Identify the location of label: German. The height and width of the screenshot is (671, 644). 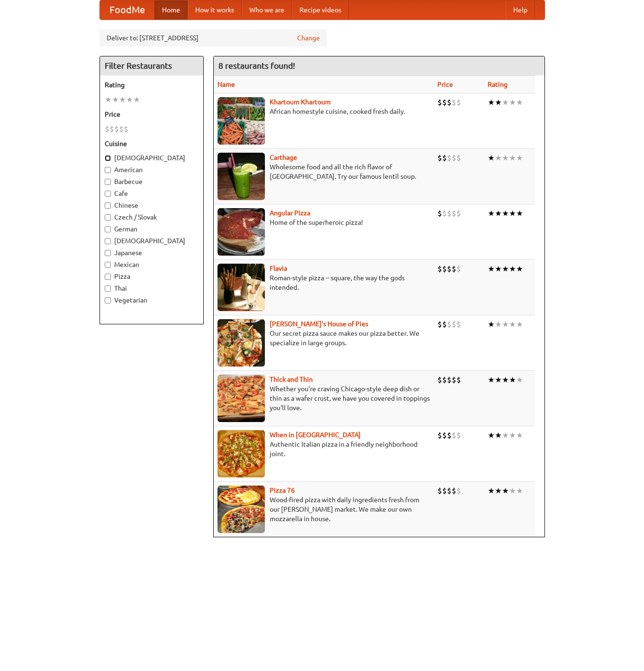
(152, 229).